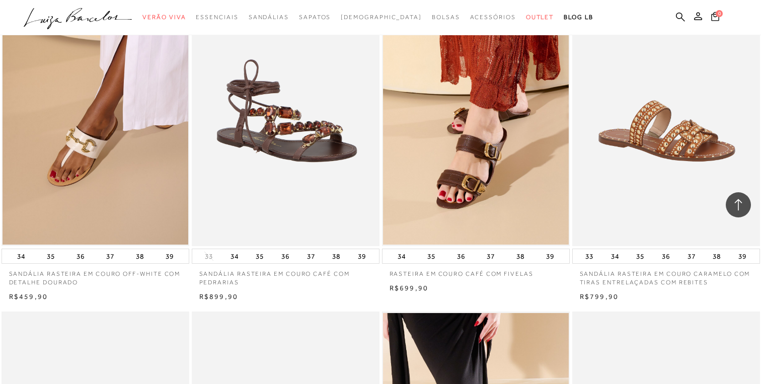 The height and width of the screenshot is (384, 761). Describe the element at coordinates (217, 17) in the screenshot. I see `span: Essenciais` at that location.